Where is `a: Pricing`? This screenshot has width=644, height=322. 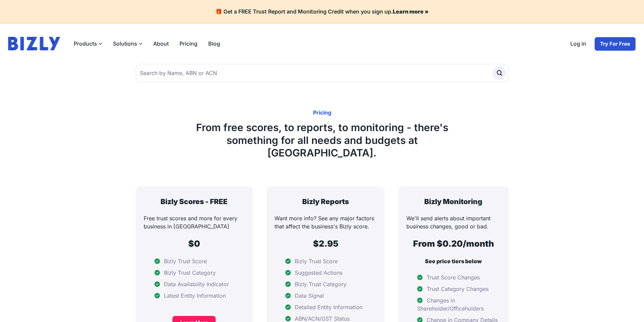 a: Pricing is located at coordinates (189, 43).